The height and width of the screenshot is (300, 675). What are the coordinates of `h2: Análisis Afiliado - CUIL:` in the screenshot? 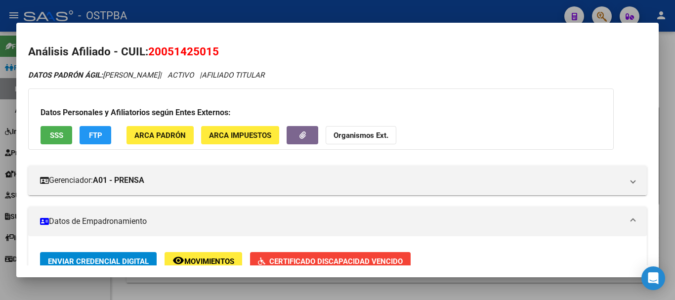 It's located at (337, 52).